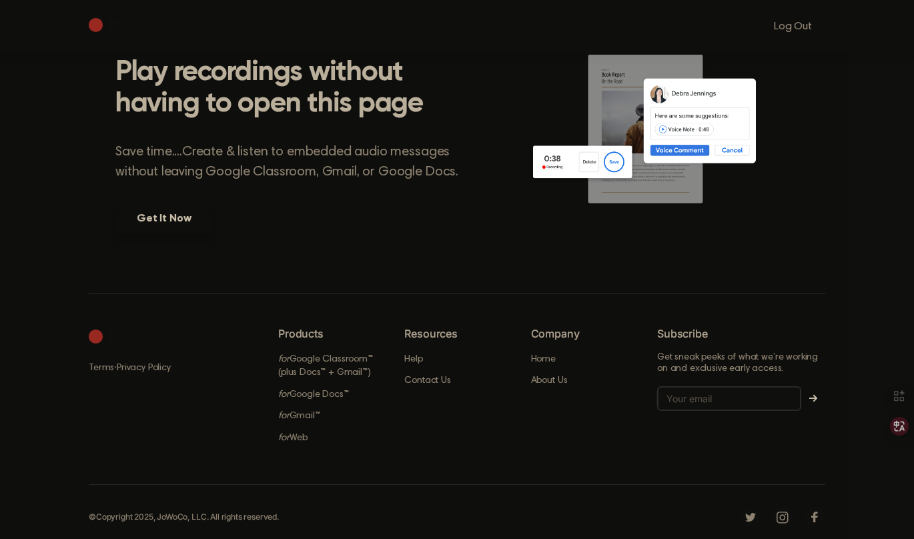  I want to click on a: forGoogle Classroom™ (plus Docs™ + Gmail™), so click(326, 366).